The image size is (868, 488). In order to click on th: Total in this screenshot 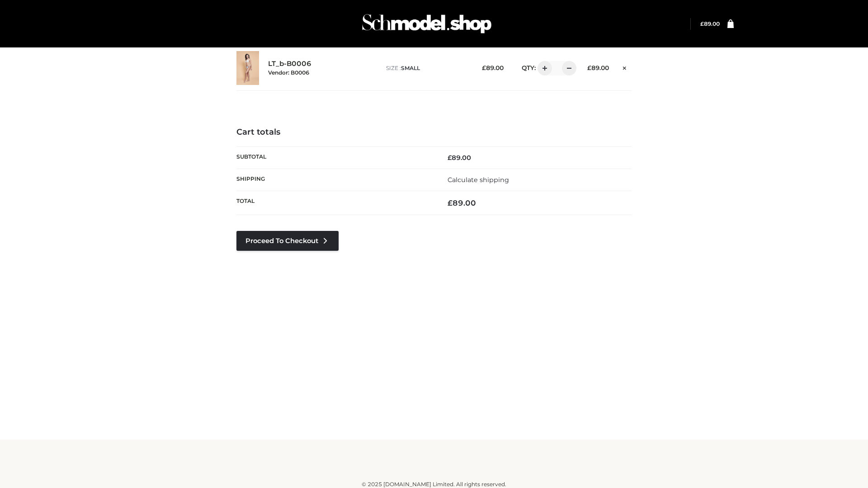, I will do `click(334, 203)`.